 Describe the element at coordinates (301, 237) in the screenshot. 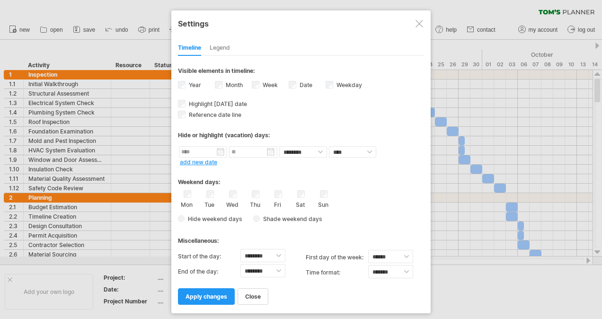

I see `div: Miscellaneous:` at that location.